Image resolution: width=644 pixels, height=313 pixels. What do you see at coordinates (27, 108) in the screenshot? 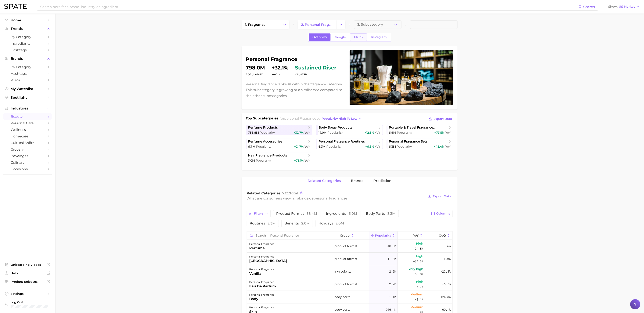
I see `span: Industries` at bounding box center [27, 108].